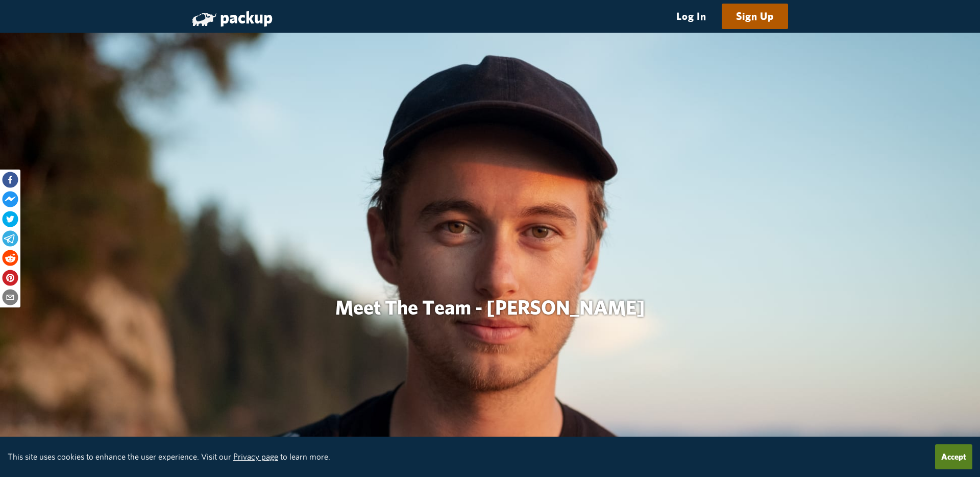 The height and width of the screenshot is (477, 980). I want to click on button: reddit, so click(10, 258).